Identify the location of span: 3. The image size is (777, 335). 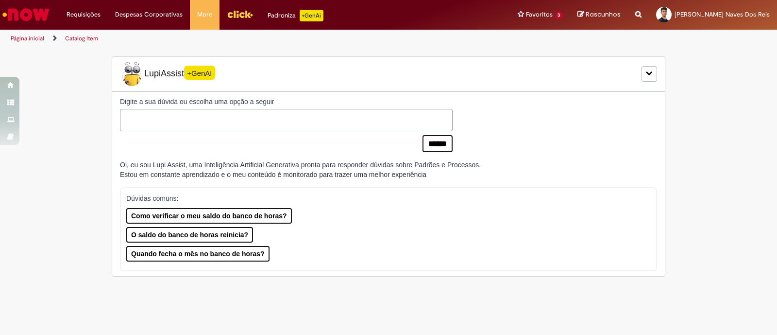
(559, 15).